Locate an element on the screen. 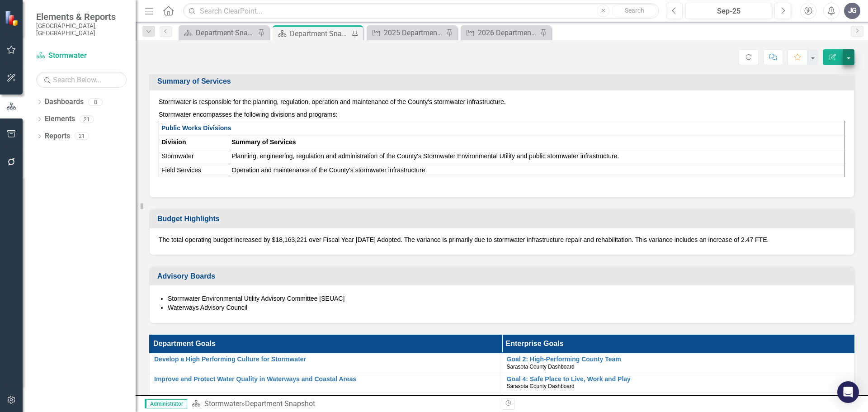 This screenshot has height=412, width=868. div: JG is located at coordinates (853, 11).